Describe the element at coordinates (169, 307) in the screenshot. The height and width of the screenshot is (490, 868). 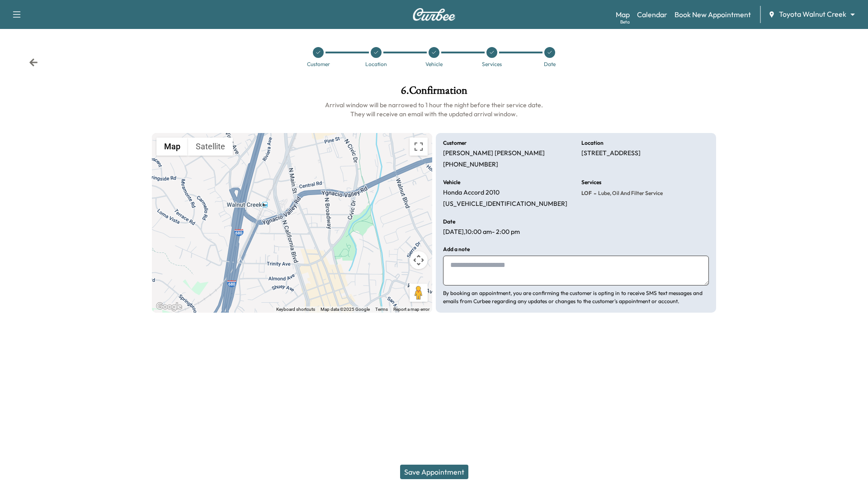
I see `a: Open this area in Google Maps (opens a new window)` at that location.